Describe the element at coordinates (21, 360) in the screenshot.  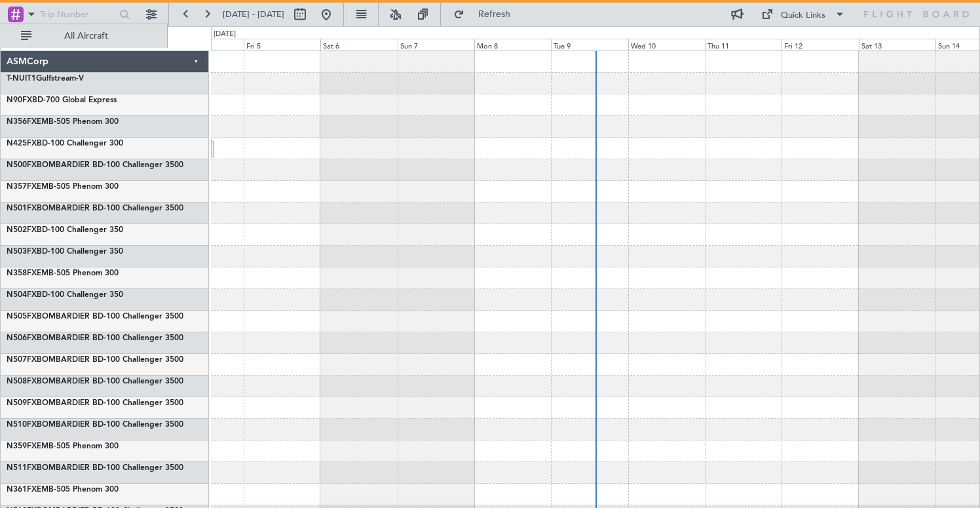
I see `span: N507FX` at that location.